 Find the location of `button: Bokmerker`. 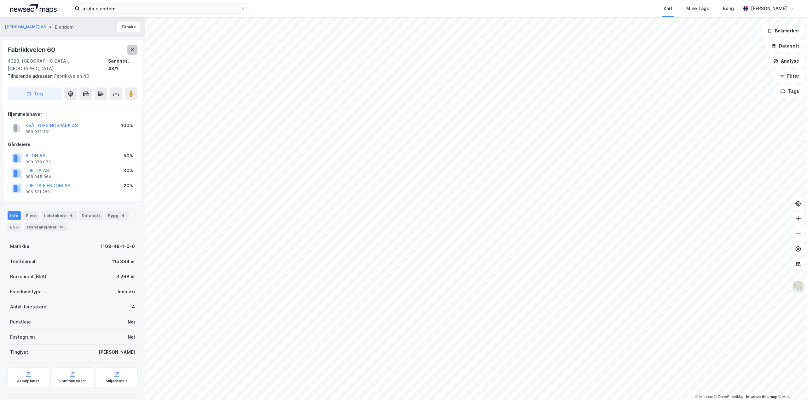

button: Bokmerker is located at coordinates (783, 31).